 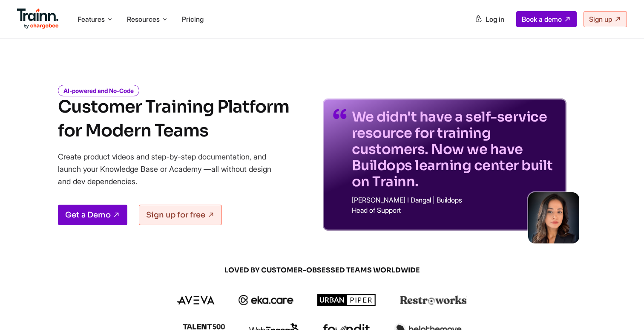 I want to click on a: Sign up for free, so click(x=180, y=215).